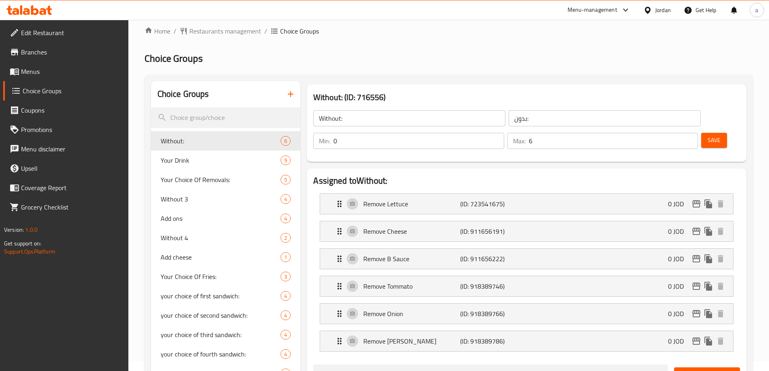  Describe the element at coordinates (71, 188) in the screenshot. I see `span: Coverage Report` at that location.